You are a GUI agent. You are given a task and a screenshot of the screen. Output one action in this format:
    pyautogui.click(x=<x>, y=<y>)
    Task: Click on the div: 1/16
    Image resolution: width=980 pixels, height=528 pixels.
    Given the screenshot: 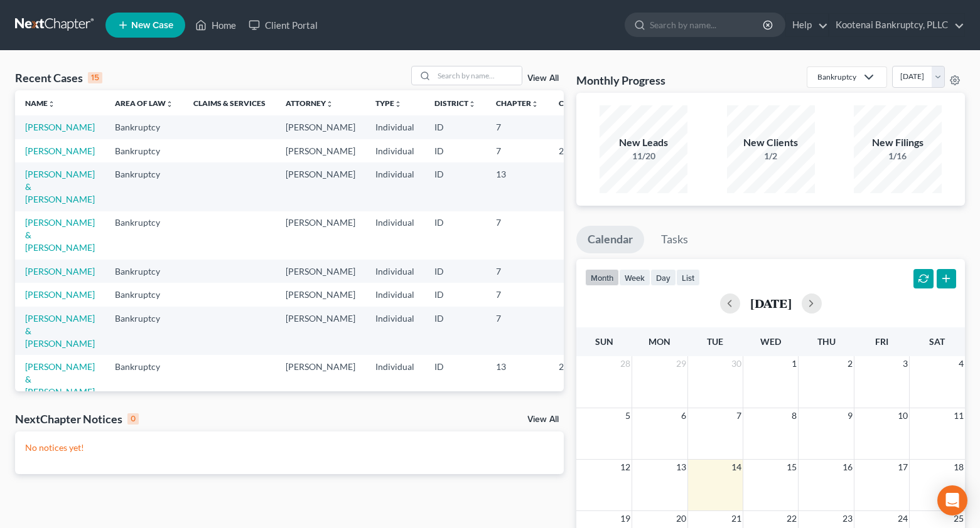 What is the action you would take?
    pyautogui.click(x=898, y=156)
    